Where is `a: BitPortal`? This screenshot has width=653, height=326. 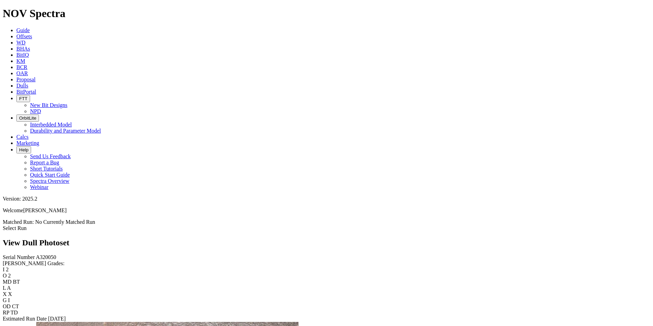
a: BitPortal is located at coordinates (26, 92).